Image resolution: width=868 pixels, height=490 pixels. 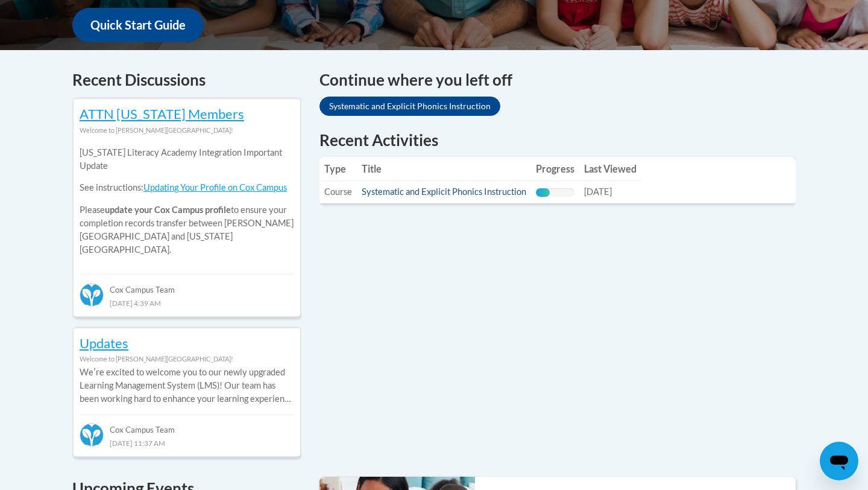 I want to click on th: Progress, so click(x=555, y=169).